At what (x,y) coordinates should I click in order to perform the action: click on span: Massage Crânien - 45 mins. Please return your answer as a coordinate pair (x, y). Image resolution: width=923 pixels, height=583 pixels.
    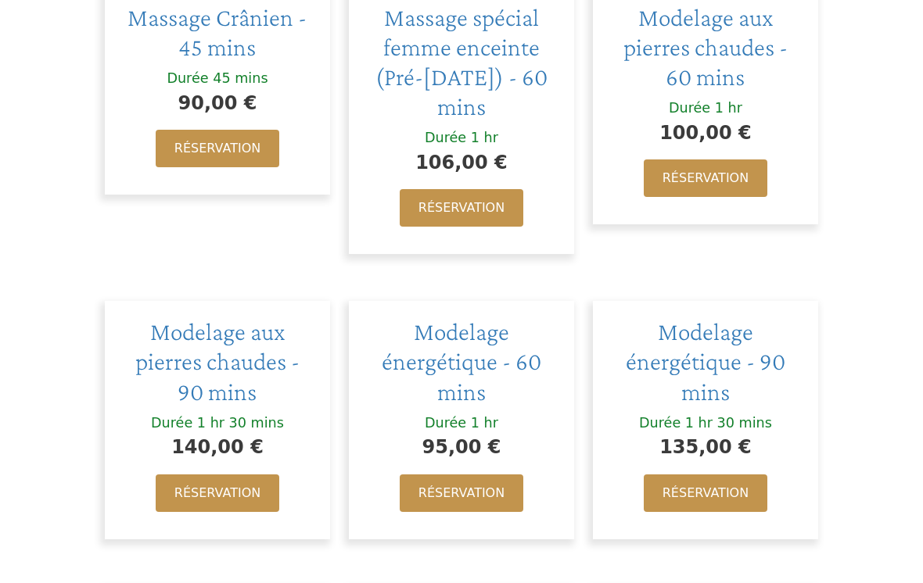
    Looking at the image, I should click on (217, 32).